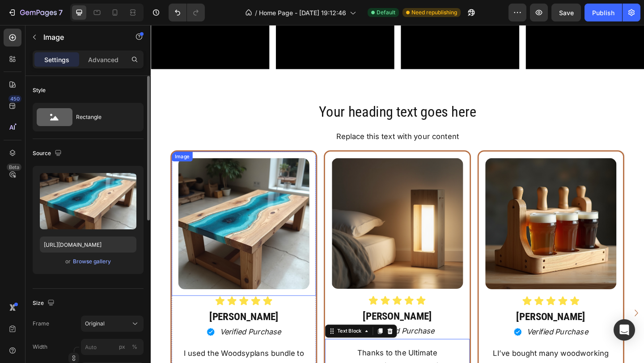 The width and height of the screenshot is (644, 363). Describe the element at coordinates (624, 330) in the screenshot. I see `div: Open Intercom Messenger` at that location.